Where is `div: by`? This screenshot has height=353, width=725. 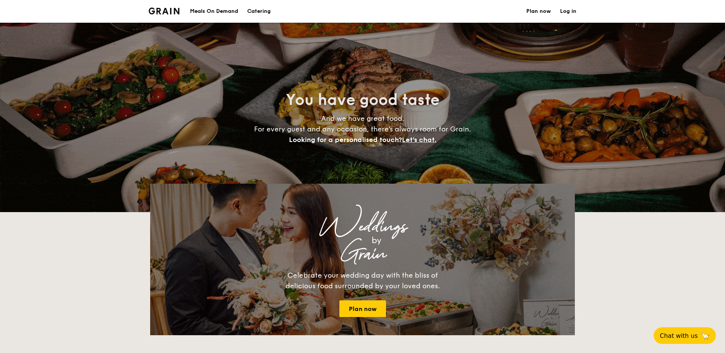
div: by is located at coordinates (377, 241).